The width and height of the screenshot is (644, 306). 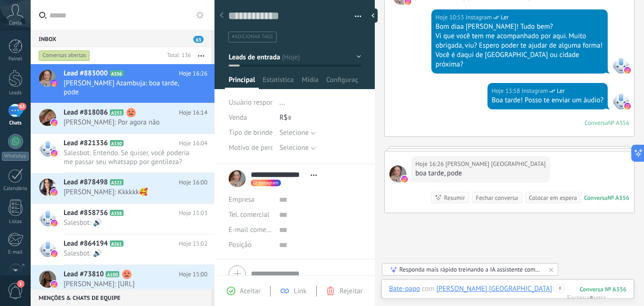 What do you see at coordinates (259, 102) in the screenshot?
I see `span: Usuário responsável` at bounding box center [259, 102].